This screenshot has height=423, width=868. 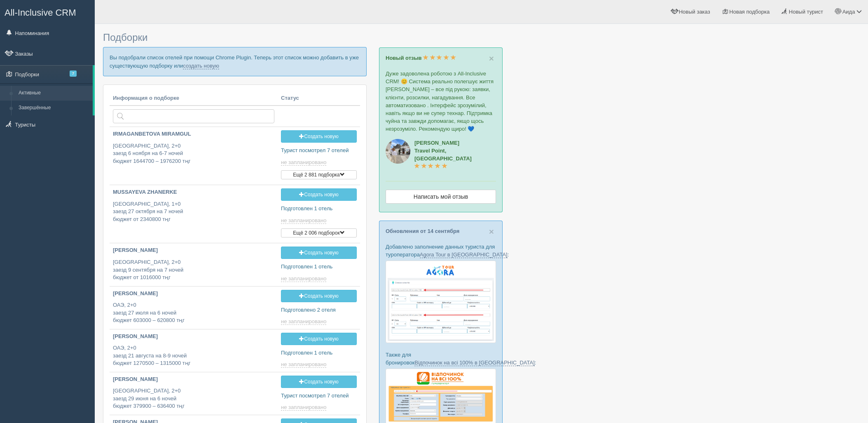 I want to click on p: Вы подобрали список отелей при помощи Chrome Plugin. Теперь этот список можно добавить в уже суще..., so click(x=235, y=61).